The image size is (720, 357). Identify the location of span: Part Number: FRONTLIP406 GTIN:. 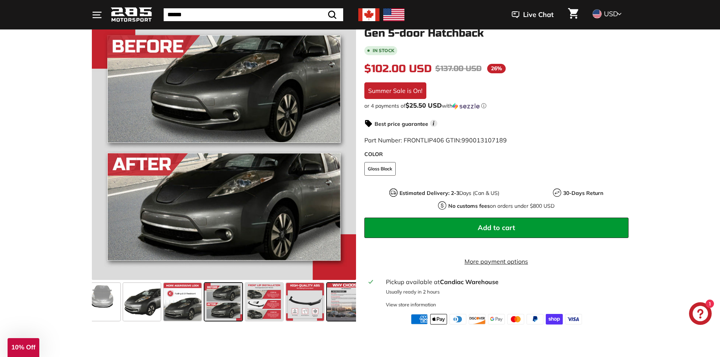
(435, 140).